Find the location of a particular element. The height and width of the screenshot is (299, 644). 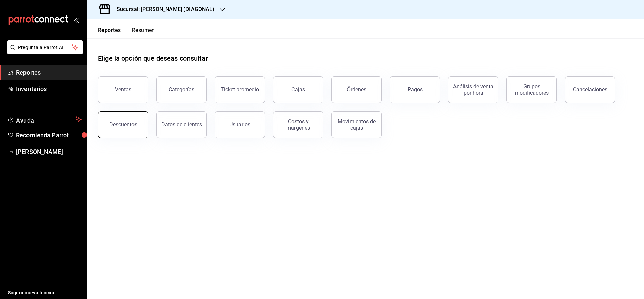

div: Descuentos is located at coordinates (123, 124).